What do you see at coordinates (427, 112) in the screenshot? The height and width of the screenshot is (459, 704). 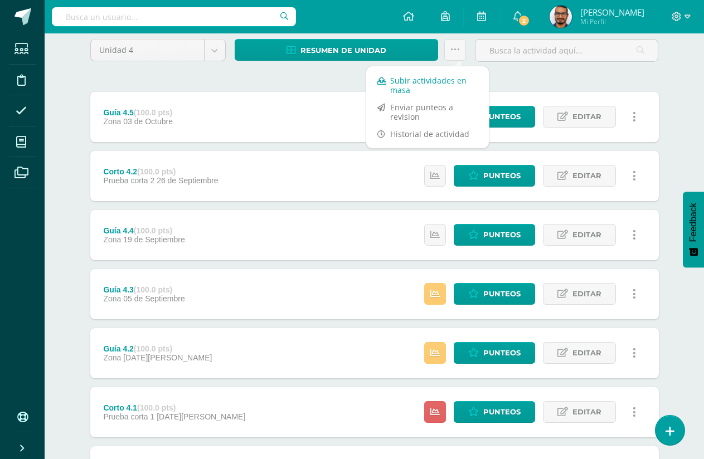 I see `a: Enviar punteos a revision` at bounding box center [427, 112].